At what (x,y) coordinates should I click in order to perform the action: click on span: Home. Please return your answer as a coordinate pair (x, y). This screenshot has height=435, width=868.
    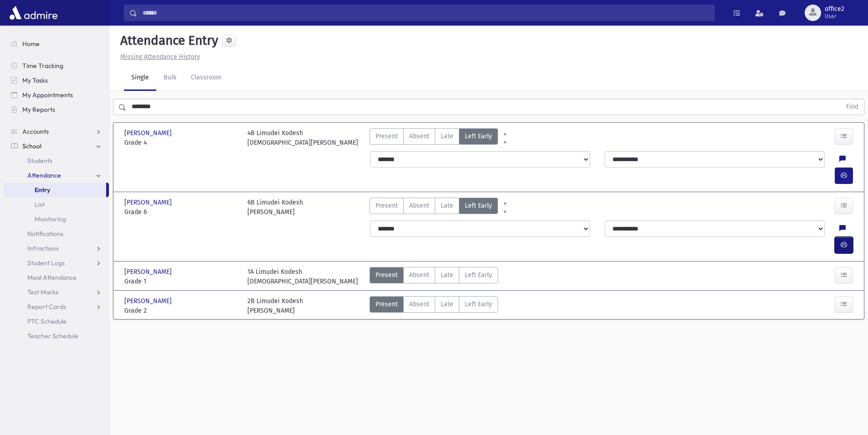
    Looking at the image, I should click on (31, 44).